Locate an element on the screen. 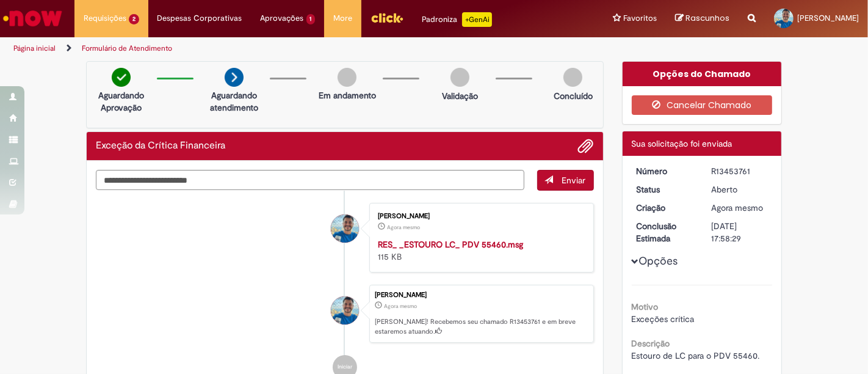 The image size is (868, 374). span: Estouro de LC para o PDV 55460. is located at coordinates (695, 356).